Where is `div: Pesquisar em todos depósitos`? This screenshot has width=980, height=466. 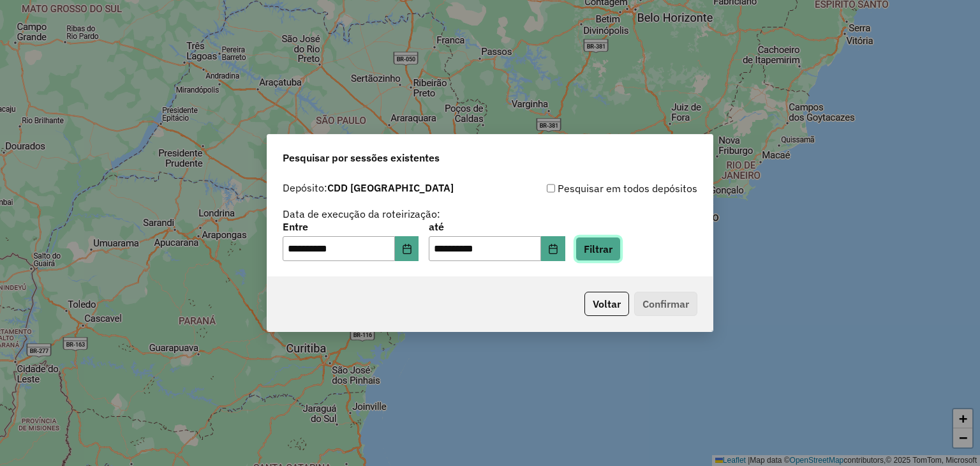 div: Pesquisar em todos depósitos is located at coordinates (594, 188).